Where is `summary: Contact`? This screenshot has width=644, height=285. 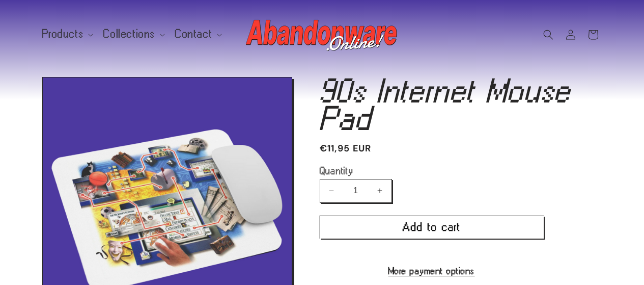 summary: Contact is located at coordinates (198, 34).